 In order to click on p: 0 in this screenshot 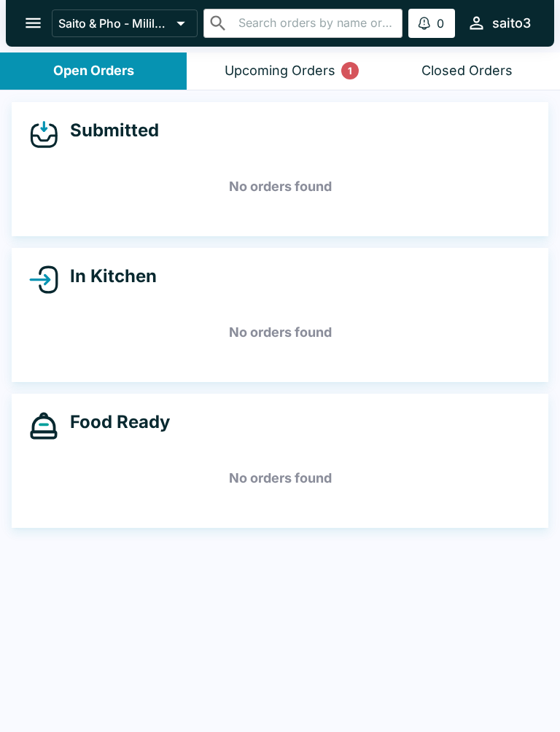, I will do `click(440, 23)`.